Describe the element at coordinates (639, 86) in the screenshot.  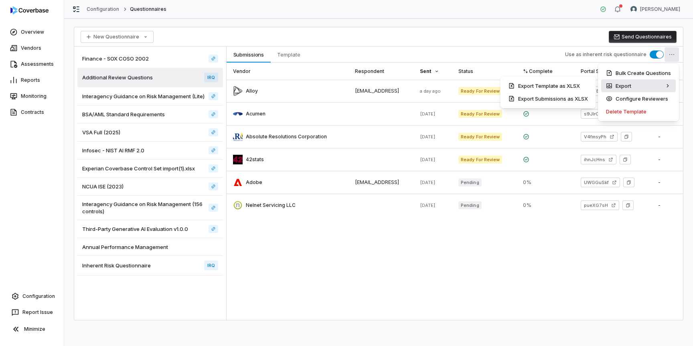
I see `div: Export` at that location.